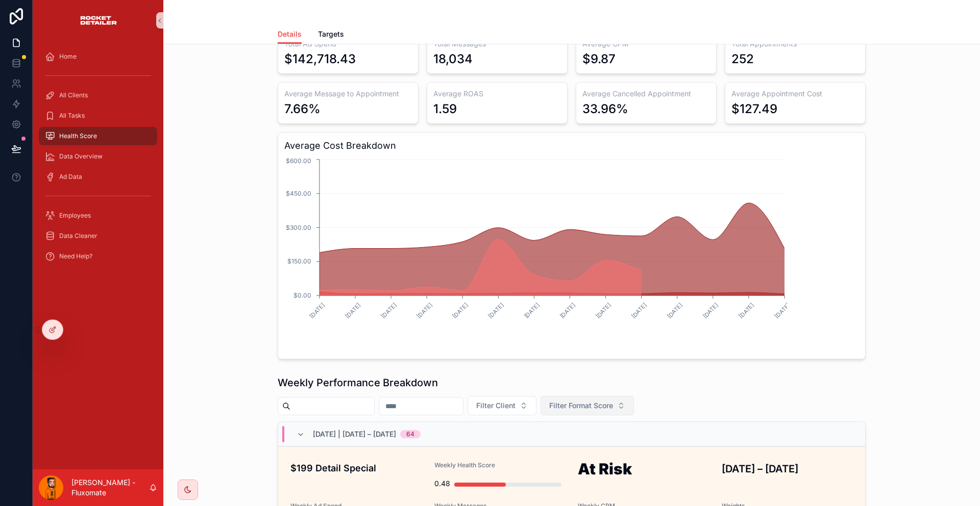 The width and height of the screenshot is (980, 506). I want to click on span: Details, so click(289, 35).